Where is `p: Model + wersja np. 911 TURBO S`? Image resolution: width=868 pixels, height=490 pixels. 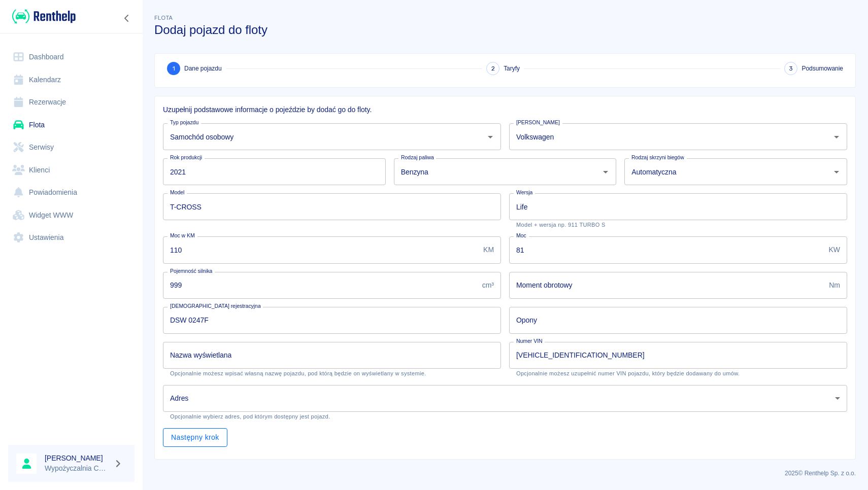 p: Model + wersja np. 911 TURBO S is located at coordinates (678, 225).